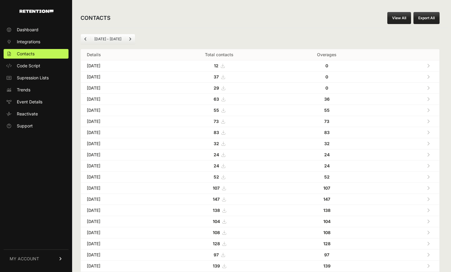 The image size is (451, 272). What do you see at coordinates (216, 88) in the screenshot?
I see `strong: 29` at bounding box center [216, 88].